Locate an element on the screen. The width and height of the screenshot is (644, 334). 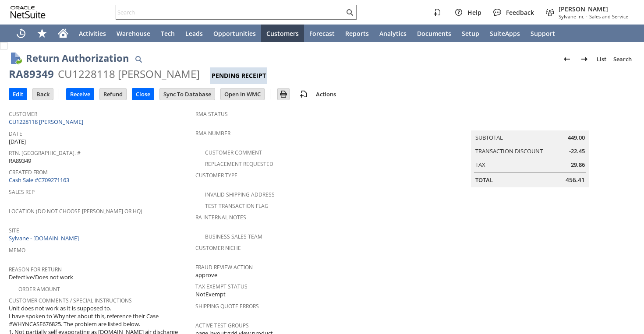
span: Analytics is located at coordinates (393, 33).